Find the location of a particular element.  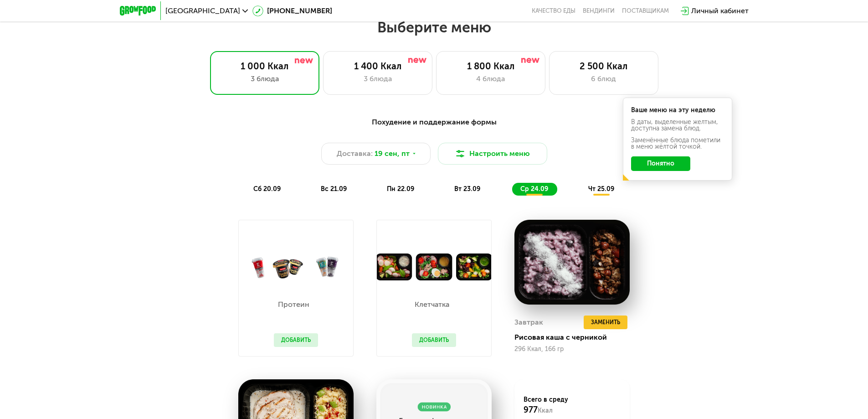

div: 1 800 Ккал is located at coordinates (491, 67).